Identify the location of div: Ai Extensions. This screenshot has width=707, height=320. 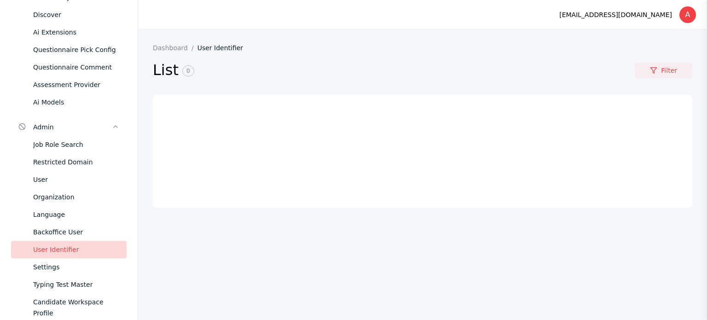
(76, 32).